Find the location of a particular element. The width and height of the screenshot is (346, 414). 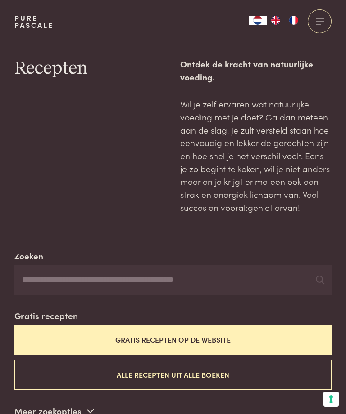

label: Zoeken is located at coordinates (29, 256).